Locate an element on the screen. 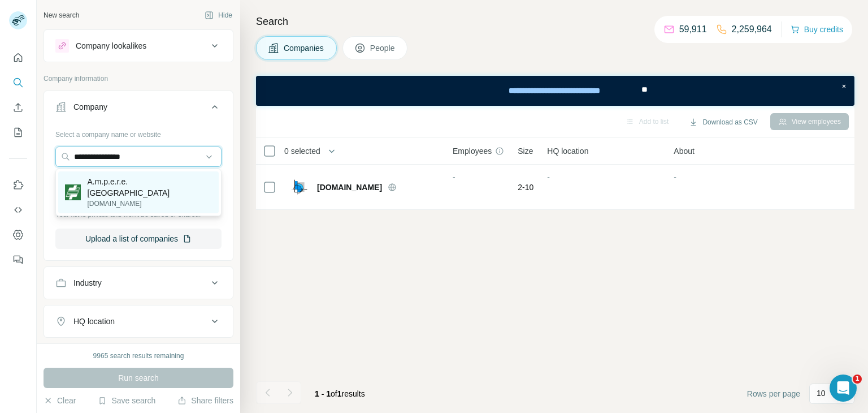 This screenshot has width=868, height=413. button: Download as CSV is located at coordinates (722, 122).